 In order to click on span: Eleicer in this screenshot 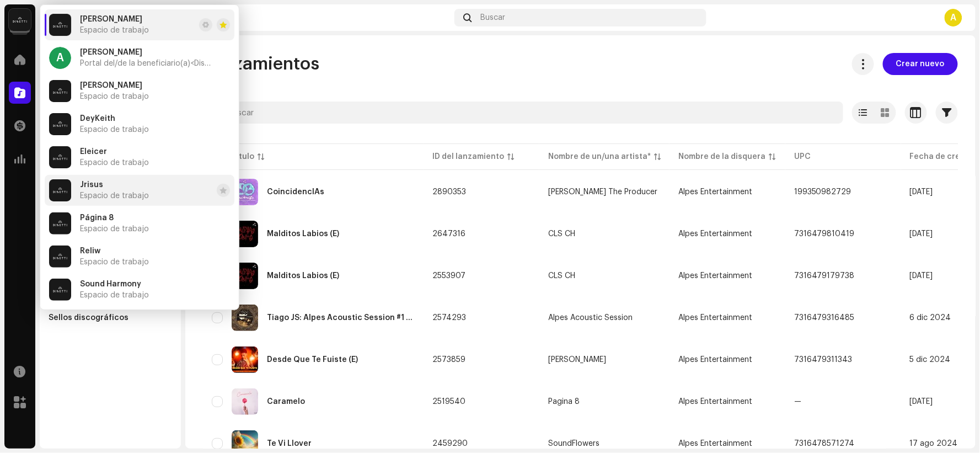, I will do `click(93, 151)`.